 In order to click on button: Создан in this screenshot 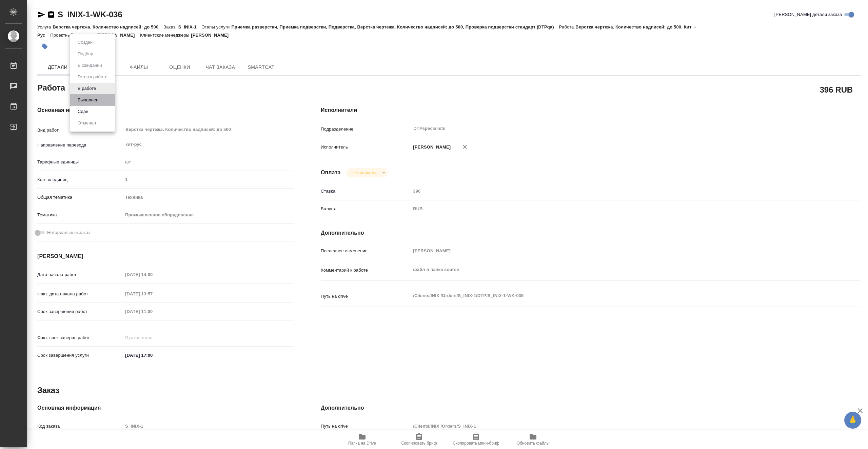, I will do `click(85, 42)`.